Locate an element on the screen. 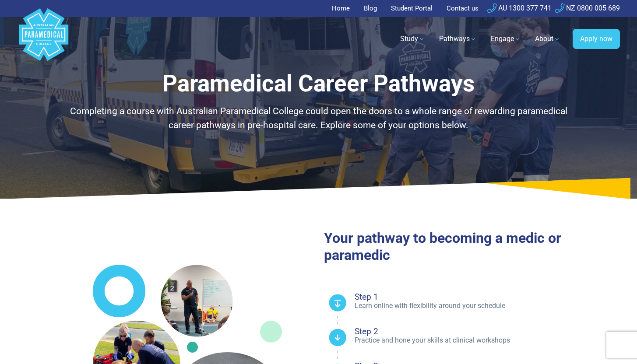  a: Study is located at coordinates (412, 39).